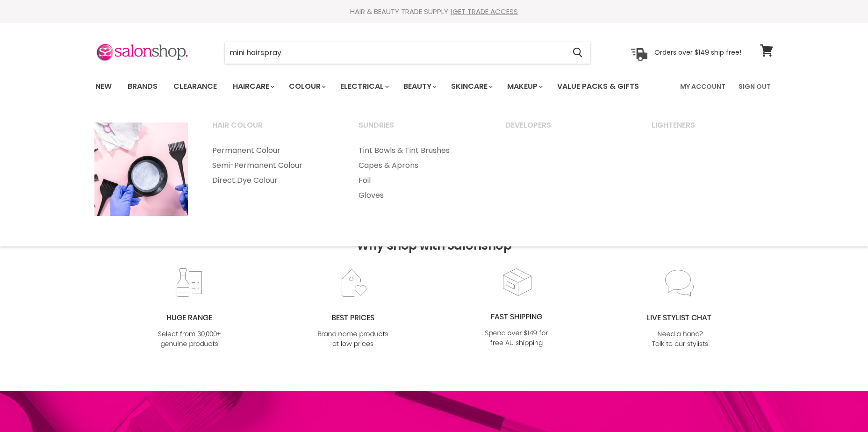 The width and height of the screenshot is (868, 432). I want to click on a: Tint Bowls & Tint Brushes, so click(419, 150).